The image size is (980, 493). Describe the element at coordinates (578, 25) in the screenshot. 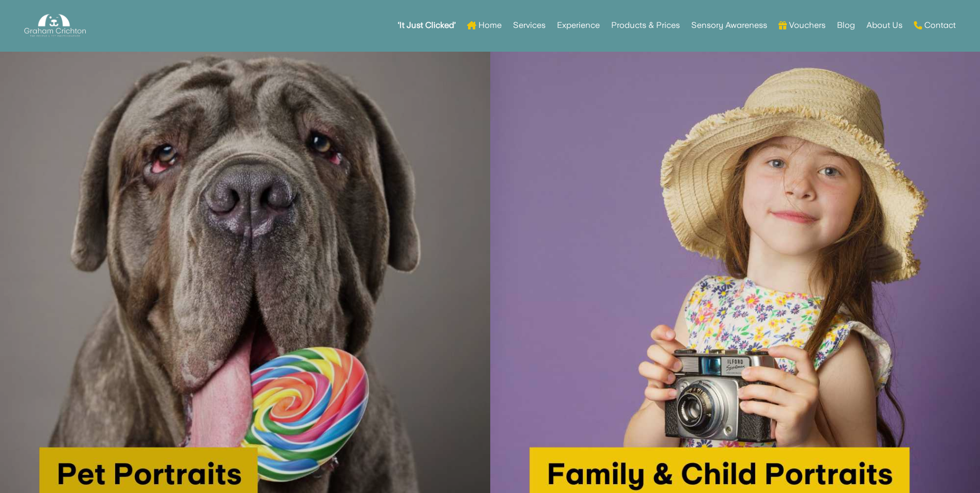

I see `a: Experience` at that location.